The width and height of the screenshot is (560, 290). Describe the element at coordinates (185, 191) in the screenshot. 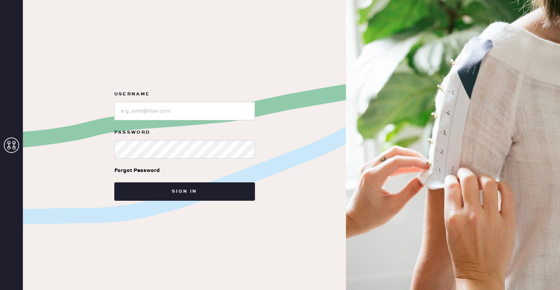

I see `button: Sign in` at that location.